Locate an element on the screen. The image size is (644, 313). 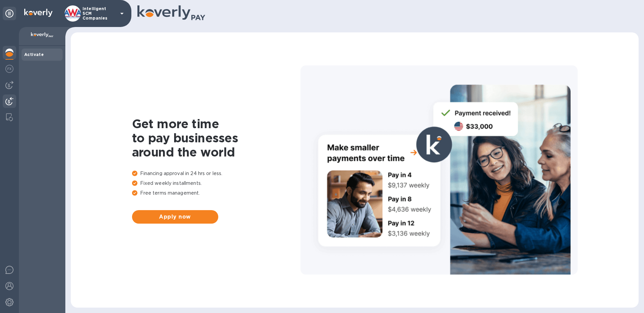
p: Fixed weekly installments. is located at coordinates (216, 183).